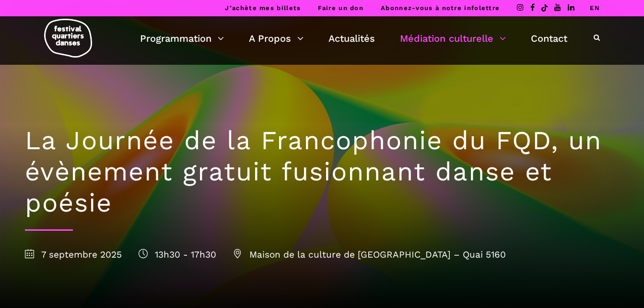  I want to click on span: 7 septembre 2025, so click(73, 254).